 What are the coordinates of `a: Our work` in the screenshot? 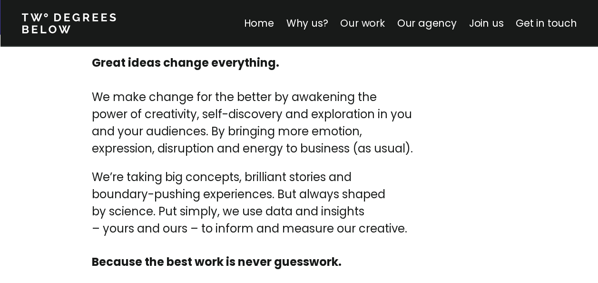 It's located at (362, 23).